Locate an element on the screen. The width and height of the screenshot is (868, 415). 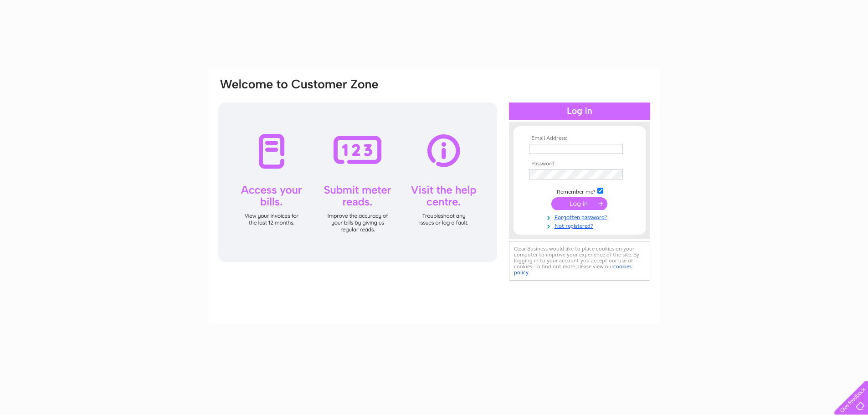
a: Forgotten password? is located at coordinates (580, 216).